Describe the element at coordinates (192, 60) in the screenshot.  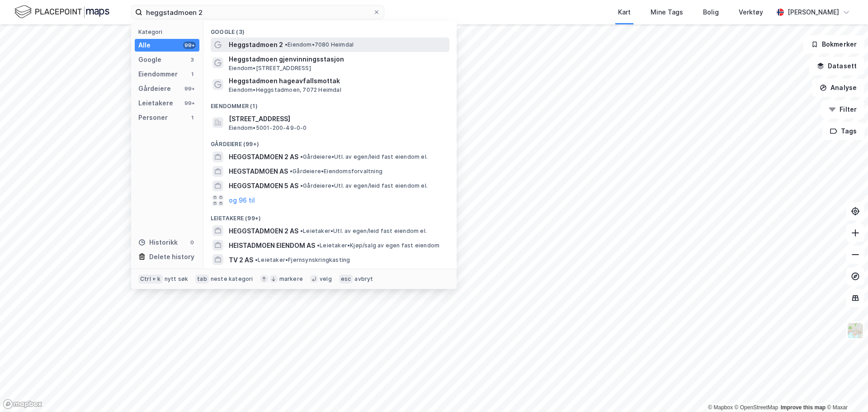
I see `div: 3` at that location.